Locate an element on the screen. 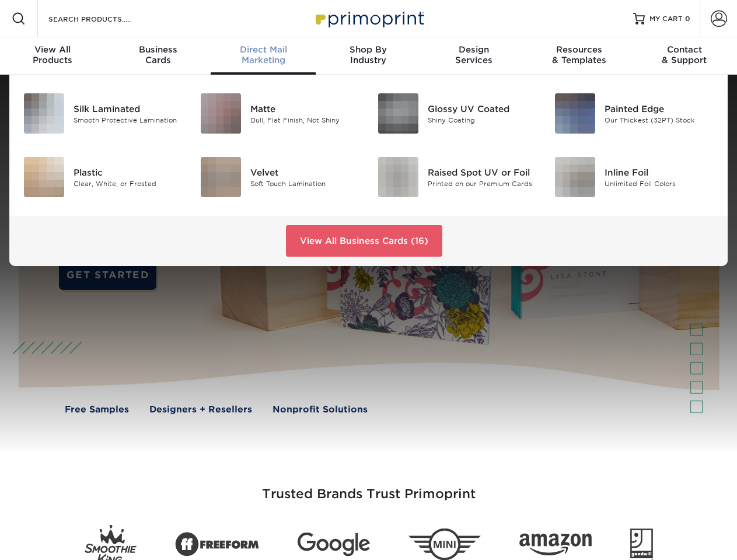 The width and height of the screenshot is (737, 560). img: Goodwill is located at coordinates (641, 545).